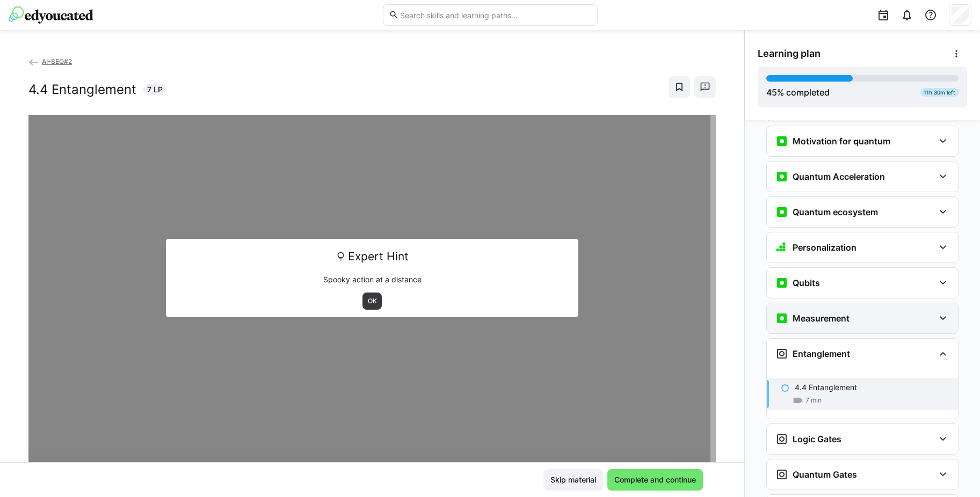  I want to click on h3: Quantum ecosystem, so click(835, 212).